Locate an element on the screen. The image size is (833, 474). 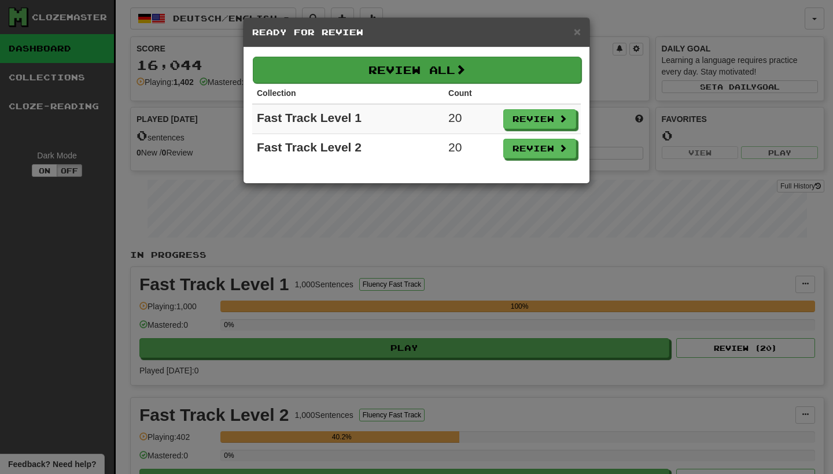
button: Review All is located at coordinates (417, 70).